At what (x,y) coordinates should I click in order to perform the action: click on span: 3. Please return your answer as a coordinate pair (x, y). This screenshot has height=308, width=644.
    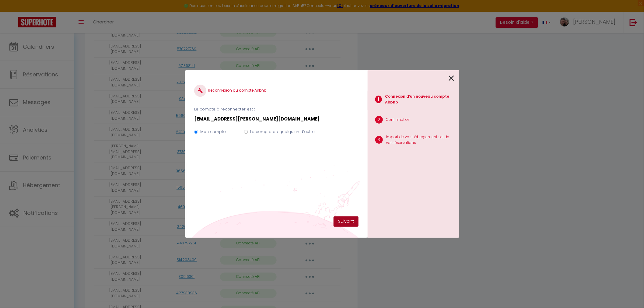
    Looking at the image, I should click on (379, 140).